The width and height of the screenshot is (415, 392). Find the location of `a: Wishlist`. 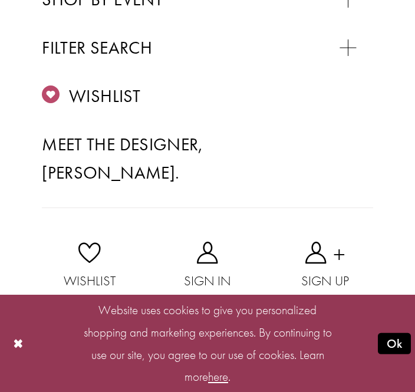

a: Wishlist is located at coordinates (90, 267).